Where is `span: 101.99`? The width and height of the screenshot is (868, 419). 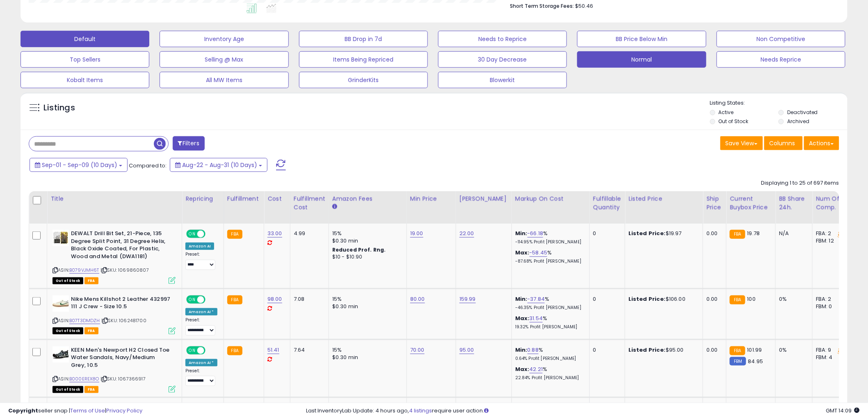
span: 101.99 is located at coordinates (755, 350).